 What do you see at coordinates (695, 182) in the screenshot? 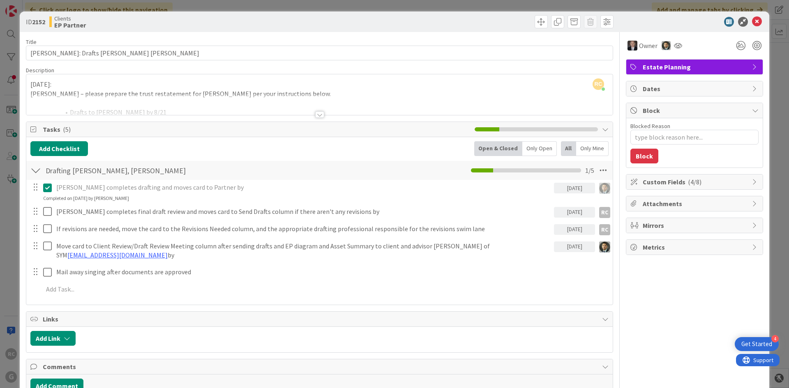
I see `span: ( 4/8 )` at bounding box center [695, 182].